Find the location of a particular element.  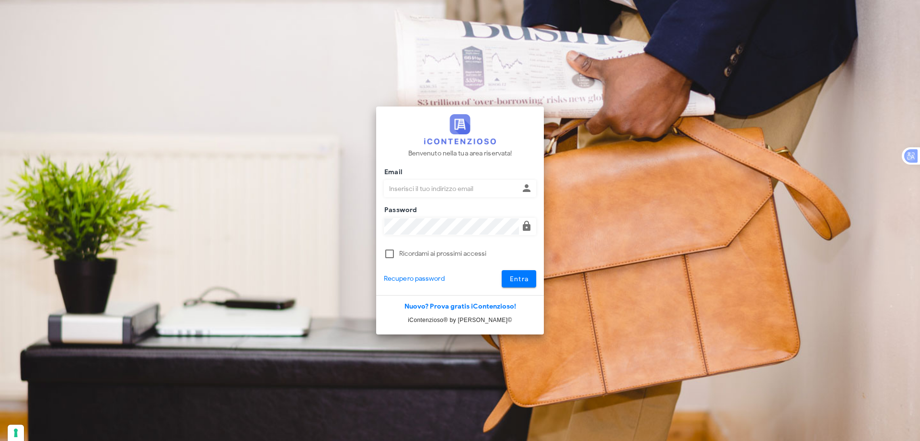

label: Password is located at coordinates (399, 210).